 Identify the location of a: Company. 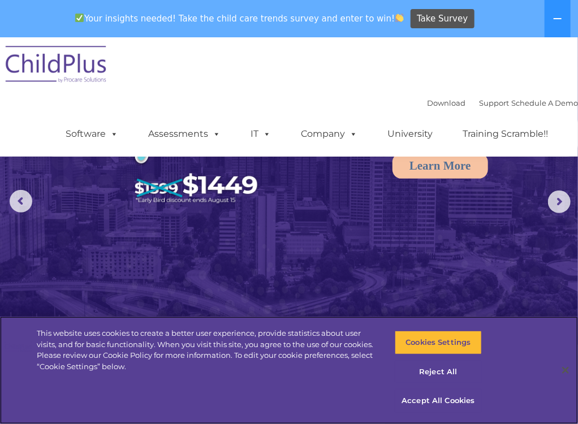
(329, 134).